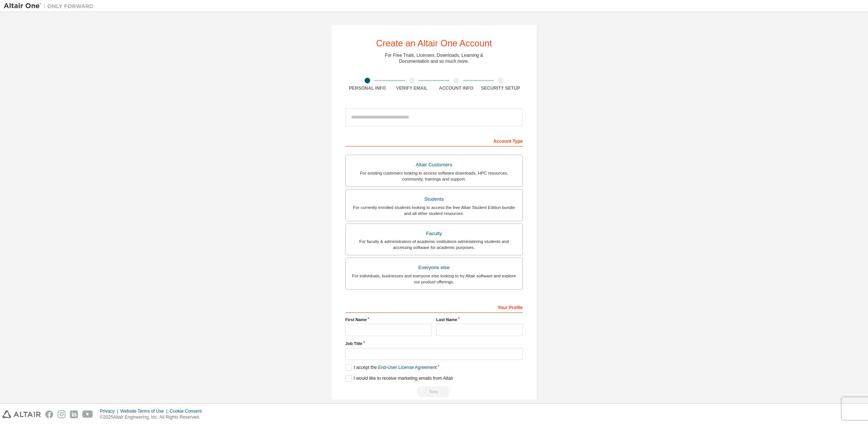 This screenshot has height=425, width=868. I want to click on p: © 2025 Altair Engineering, Inc. All Rights Reserved., so click(153, 417).